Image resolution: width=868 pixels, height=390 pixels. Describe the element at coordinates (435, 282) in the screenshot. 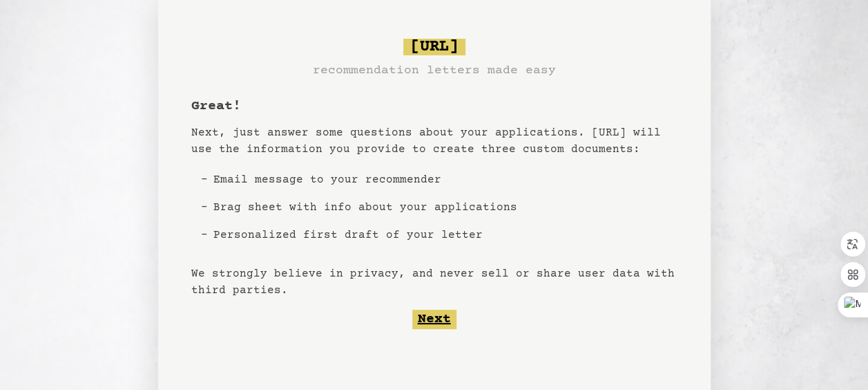

I see `p: We strongly believe in privacy, and never sell or share user data with third parties.` at that location.